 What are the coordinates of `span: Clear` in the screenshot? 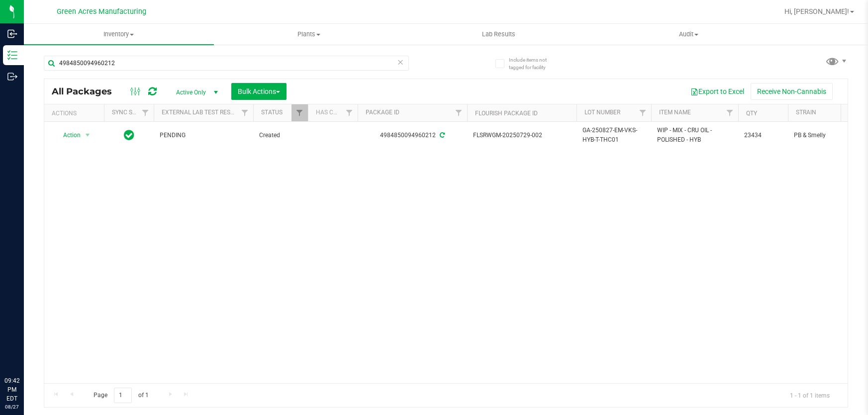 It's located at (400, 62).